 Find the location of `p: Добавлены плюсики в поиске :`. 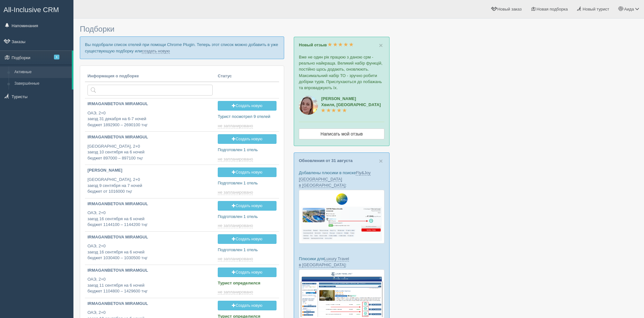

p: Добавлены плюсики в поиске : is located at coordinates (342, 178).